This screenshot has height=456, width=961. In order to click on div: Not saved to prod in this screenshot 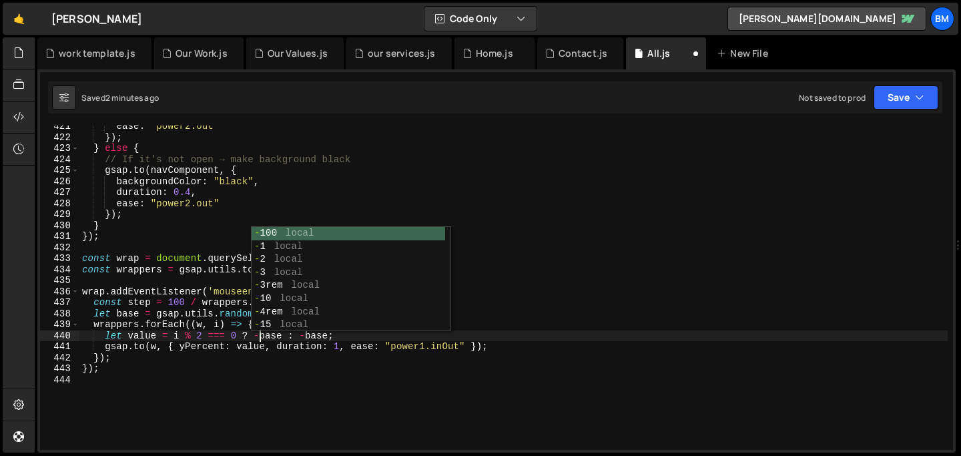, I will do `click(832, 97)`.